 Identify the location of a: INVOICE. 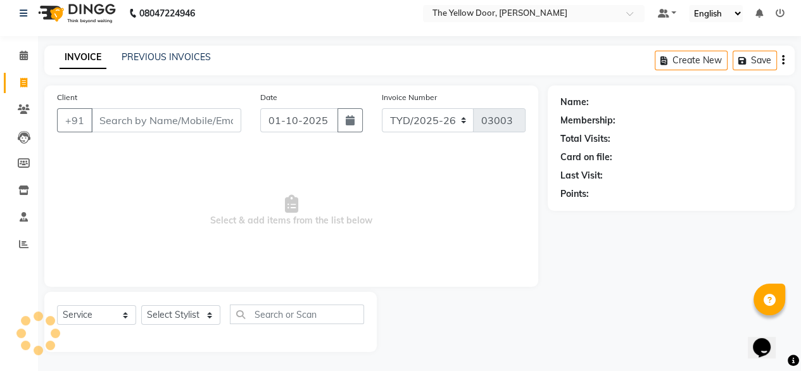
(83, 58).